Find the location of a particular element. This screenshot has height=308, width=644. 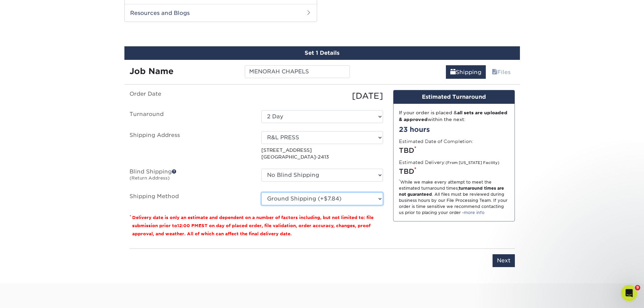

span: 12:00 PM is located at coordinates (188, 226).